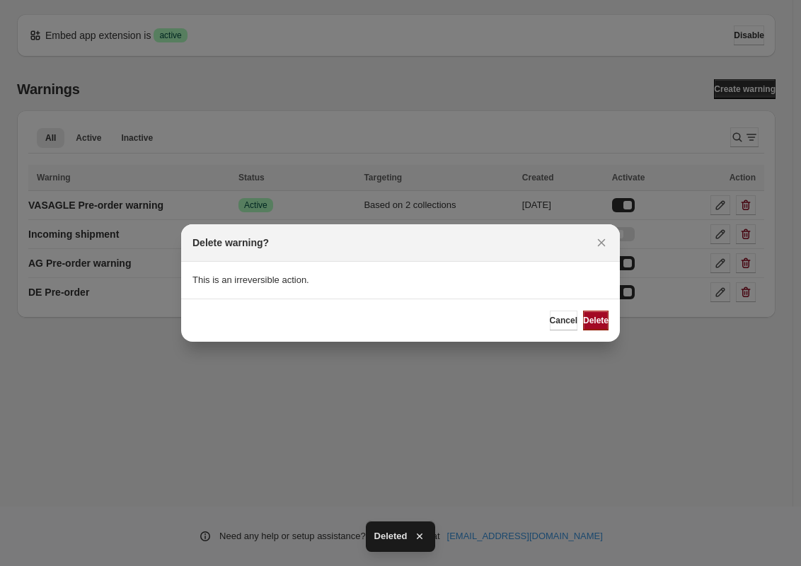 The height and width of the screenshot is (566, 801). Describe the element at coordinates (563, 320) in the screenshot. I see `button: Cancel` at that location.